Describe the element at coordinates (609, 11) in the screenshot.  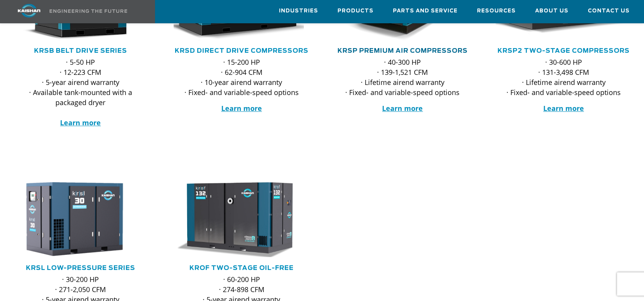
I see `span: Contact Us` at that location.